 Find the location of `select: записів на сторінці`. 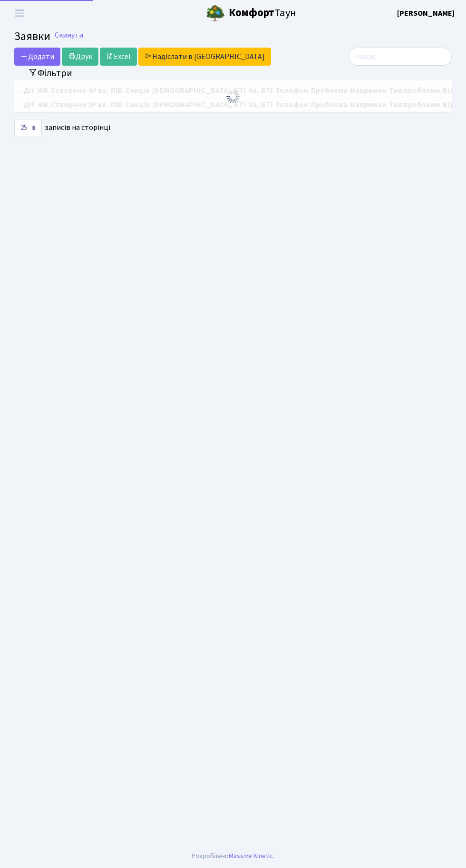

select: записів на сторінці is located at coordinates (28, 128).